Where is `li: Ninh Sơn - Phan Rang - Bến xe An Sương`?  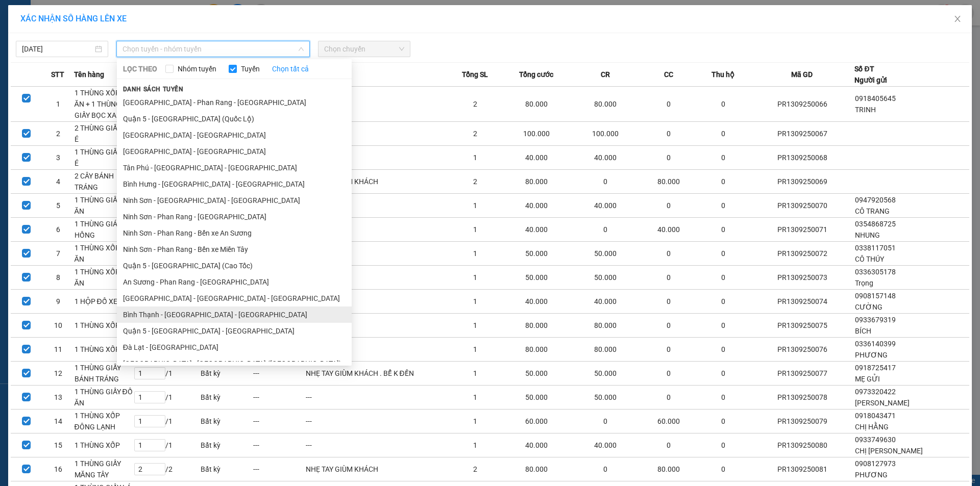 li: Ninh Sơn - Phan Rang - Bến xe An Sương is located at coordinates (235, 233).